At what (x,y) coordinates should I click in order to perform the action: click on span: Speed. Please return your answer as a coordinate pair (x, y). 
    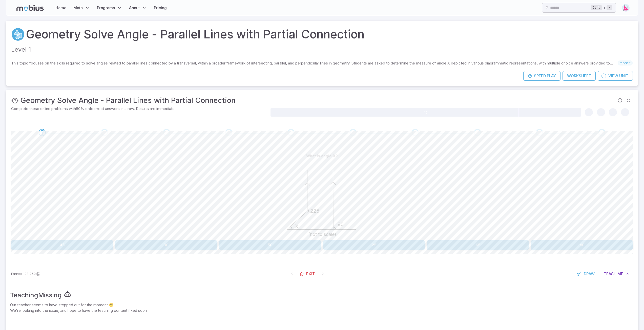
    Looking at the image, I should click on (540, 76).